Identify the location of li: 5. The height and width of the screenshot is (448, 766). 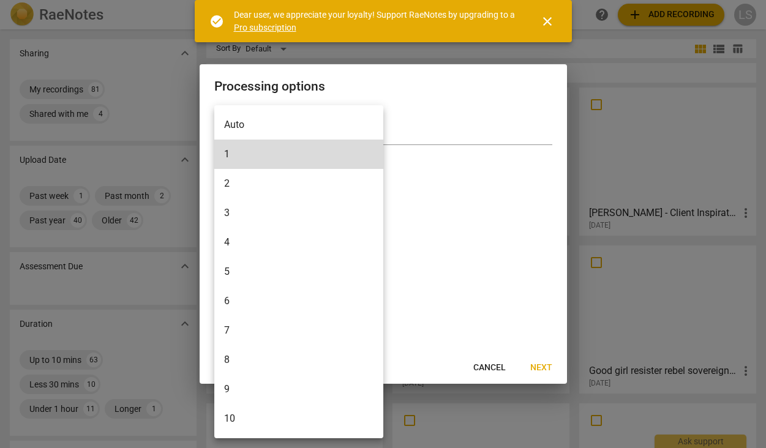
(299, 272).